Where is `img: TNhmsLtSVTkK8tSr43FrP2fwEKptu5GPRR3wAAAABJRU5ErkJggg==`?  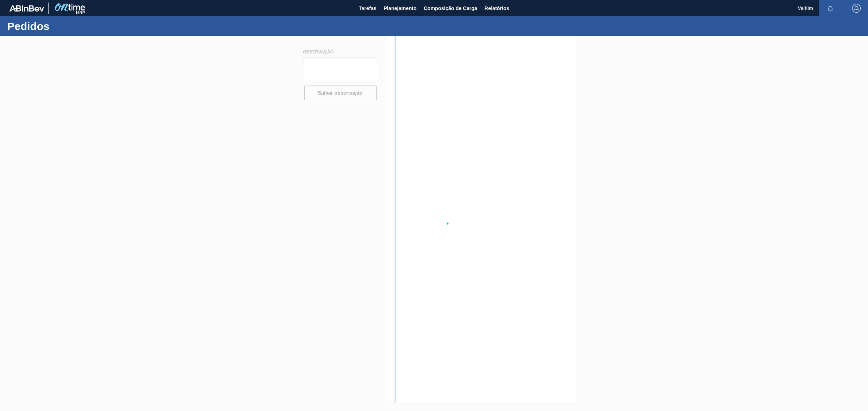 img: TNhmsLtSVTkK8tSr43FrP2fwEKptu5GPRR3wAAAABJRU5ErkJggg== is located at coordinates (26, 8).